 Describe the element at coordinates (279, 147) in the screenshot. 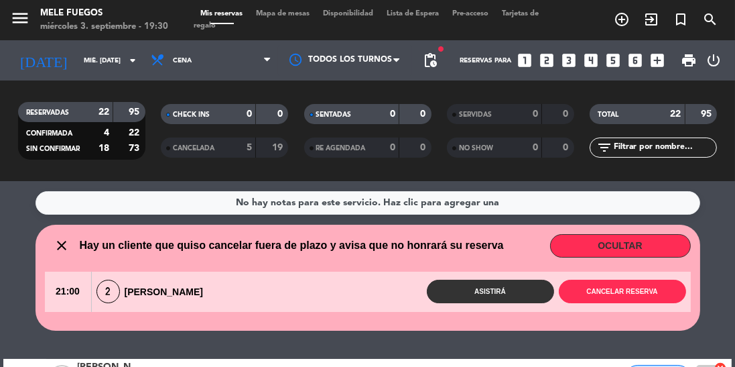

I see `strong: 19` at that location.